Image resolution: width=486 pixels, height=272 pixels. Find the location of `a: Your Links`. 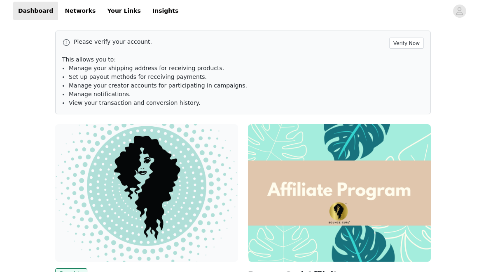

a: Your Links is located at coordinates (124, 11).